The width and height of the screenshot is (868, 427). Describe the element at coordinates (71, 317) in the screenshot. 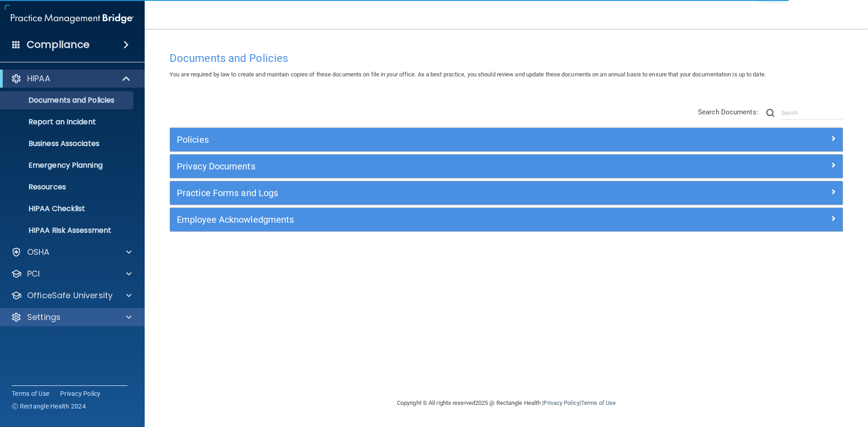

I see `a: Settings` at that location.